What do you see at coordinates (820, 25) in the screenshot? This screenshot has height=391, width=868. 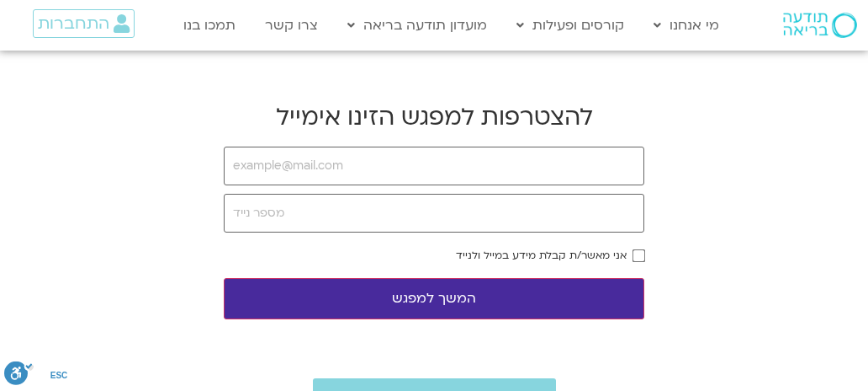 I see `img: תודעה בריאה` at bounding box center [820, 25].